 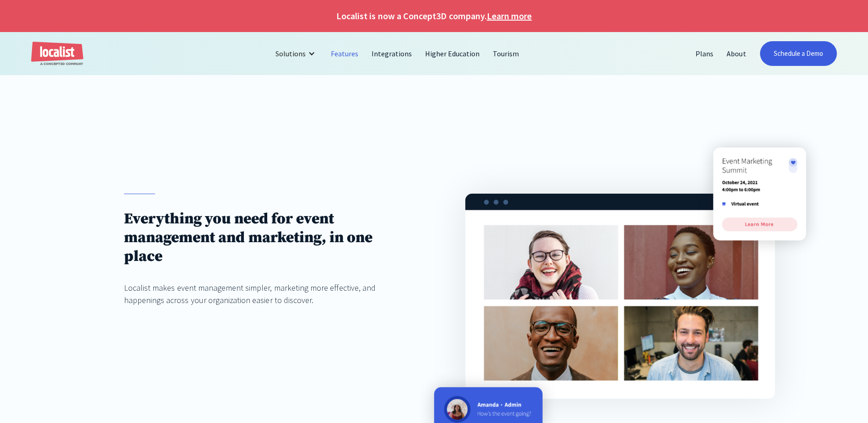 I want to click on a: Plans, so click(x=704, y=53).